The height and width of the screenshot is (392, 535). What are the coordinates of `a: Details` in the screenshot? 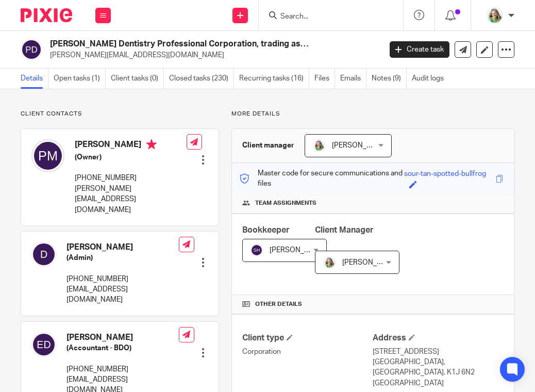 It's located at (34, 78).